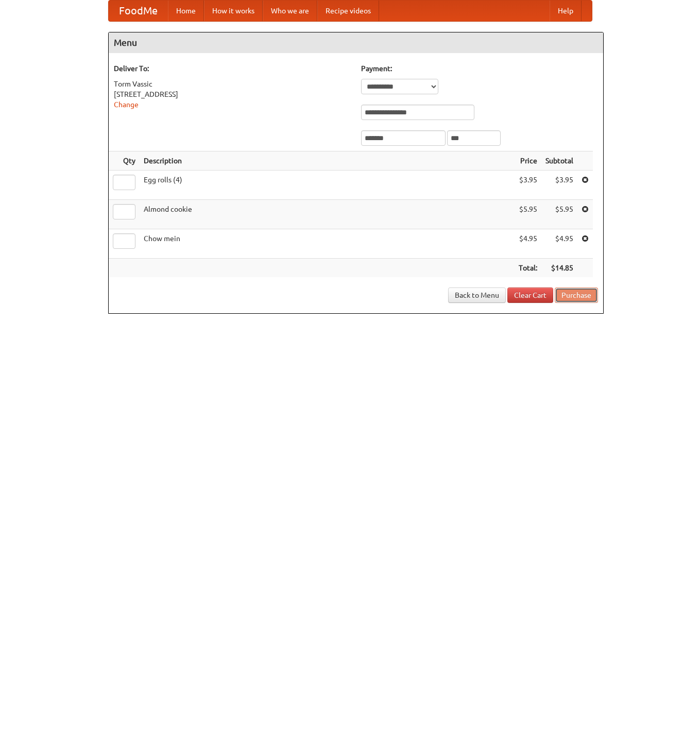  Describe the element at coordinates (232, 69) in the screenshot. I see `h5: Deliver To:` at that location.